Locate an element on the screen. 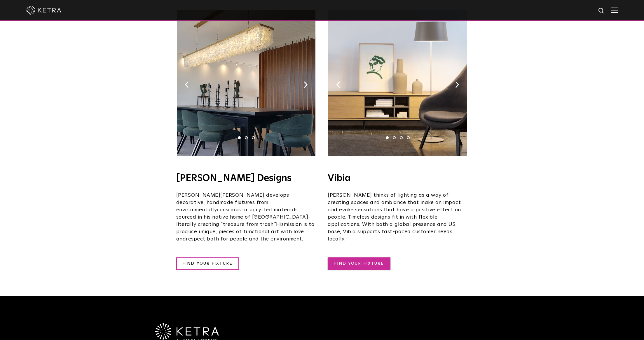 This screenshot has height=340, width=644. img: search icon is located at coordinates (601, 10).